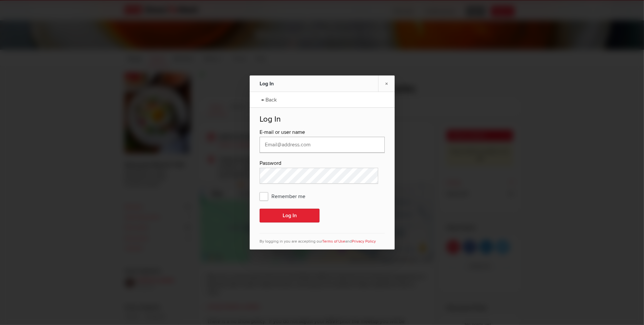  What do you see at coordinates (269, 99) in the screenshot?
I see `a: ← Back` at bounding box center [269, 99].